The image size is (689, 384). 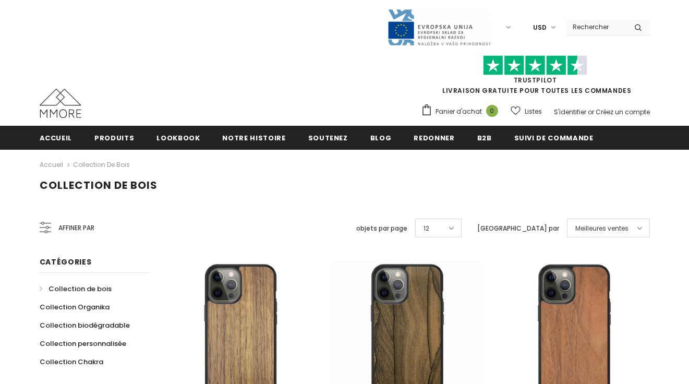 I want to click on a: Notre histoire, so click(x=253, y=137).